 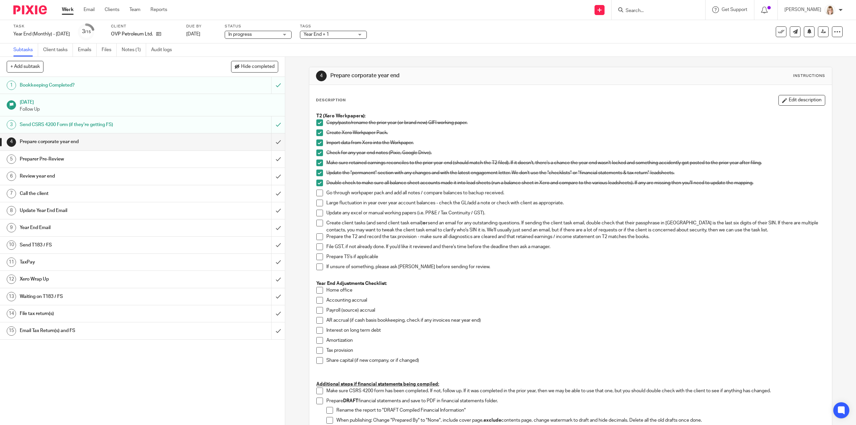 What do you see at coordinates (576, 203) in the screenshot?
I see `p: Large fluctuation in year over year account balances - check the GL/add a note or check with clie...` at bounding box center [576, 203].